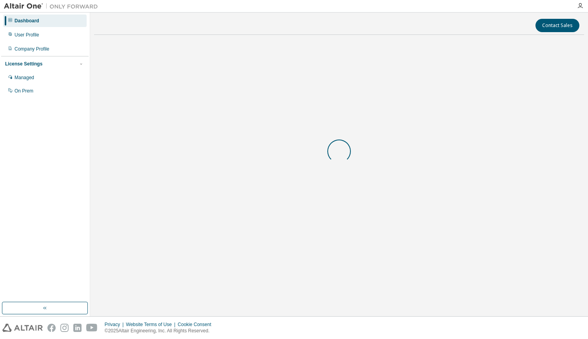 The height and width of the screenshot is (339, 588). I want to click on div: License Settings, so click(24, 64).